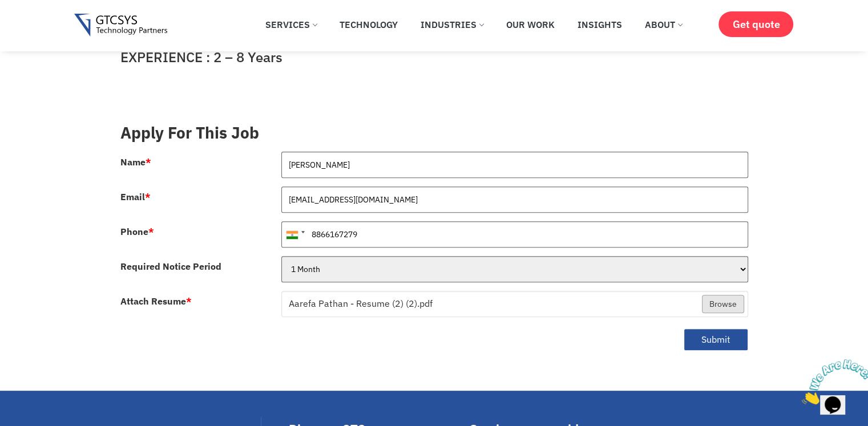 Image resolution: width=868 pixels, height=426 pixels. Describe the element at coordinates (136, 162) in the screenshot. I see `label: Name` at that location.